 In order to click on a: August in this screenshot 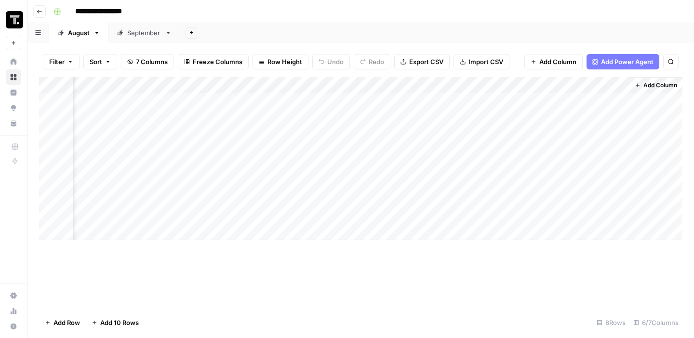, I will do `click(79, 33)`.